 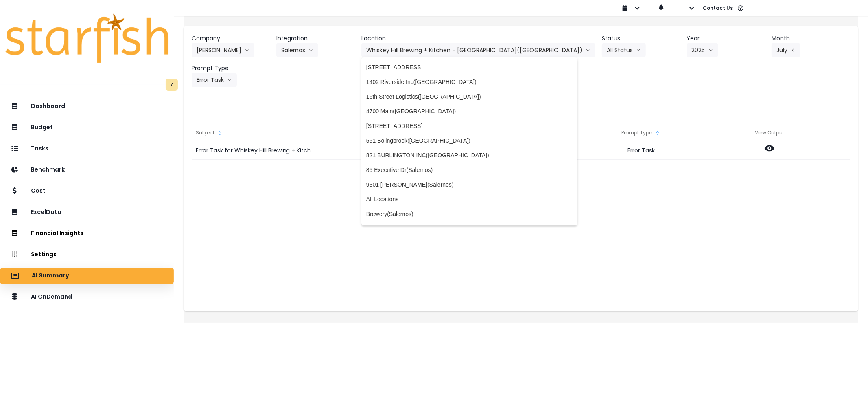 What do you see at coordinates (469, 214) in the screenshot?
I see `span: Brewery(Salernos)` at bounding box center [469, 214].